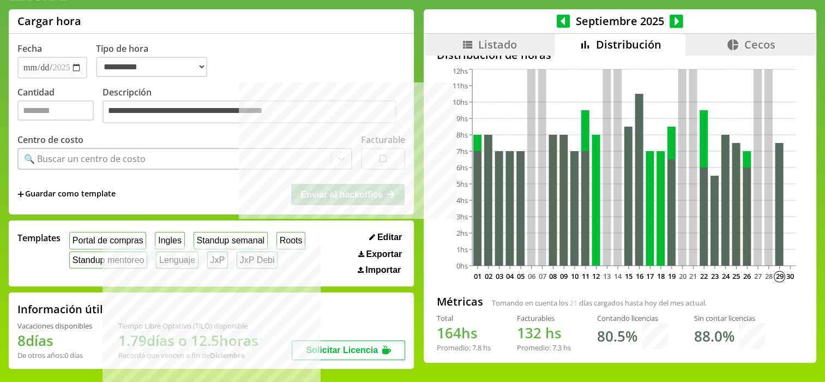 The image size is (825, 382). What do you see at coordinates (564, 276) in the screenshot?
I see `text: 09` at bounding box center [564, 276].